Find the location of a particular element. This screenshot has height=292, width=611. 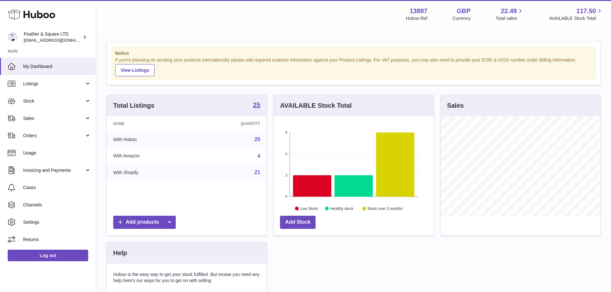

text: Low Stock is located at coordinates (309, 208).